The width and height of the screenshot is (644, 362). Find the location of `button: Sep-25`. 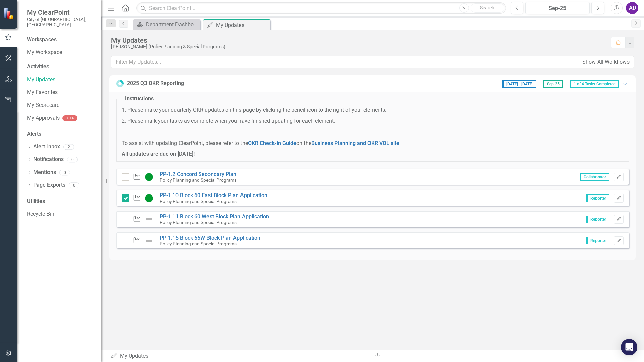

button: Sep-25 is located at coordinates (557, 8).